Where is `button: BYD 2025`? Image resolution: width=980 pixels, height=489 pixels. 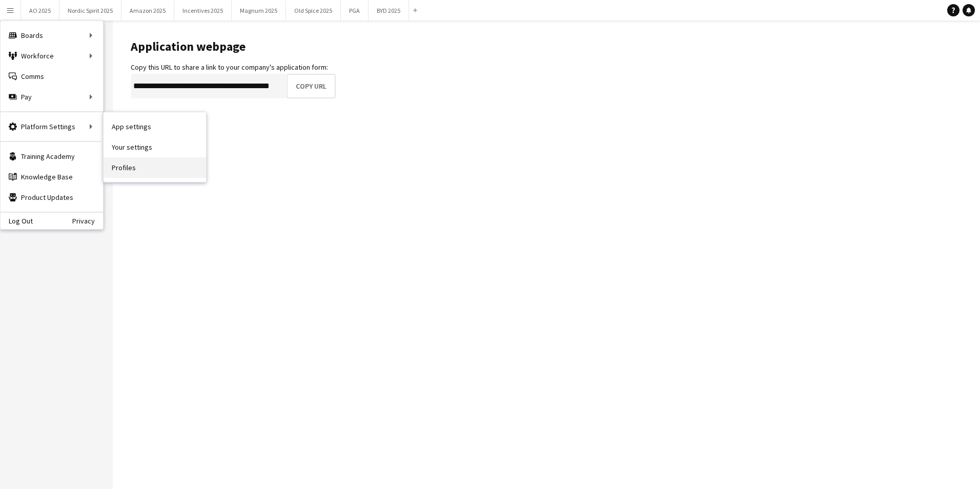 button: BYD 2025 is located at coordinates (389, 10).